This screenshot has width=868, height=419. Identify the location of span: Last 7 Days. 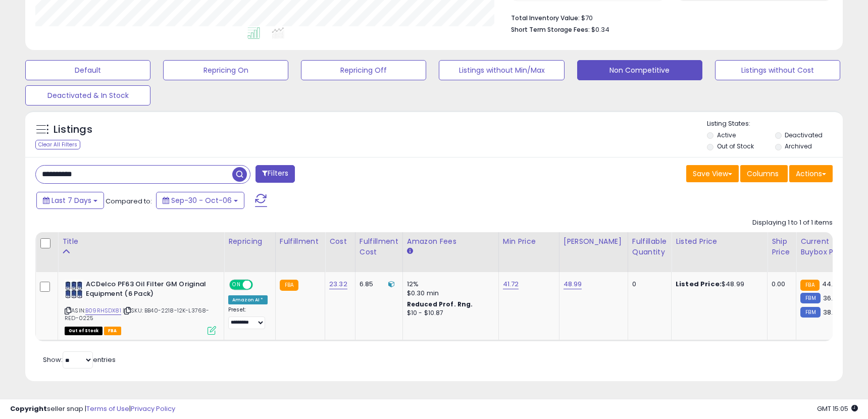
(71, 201).